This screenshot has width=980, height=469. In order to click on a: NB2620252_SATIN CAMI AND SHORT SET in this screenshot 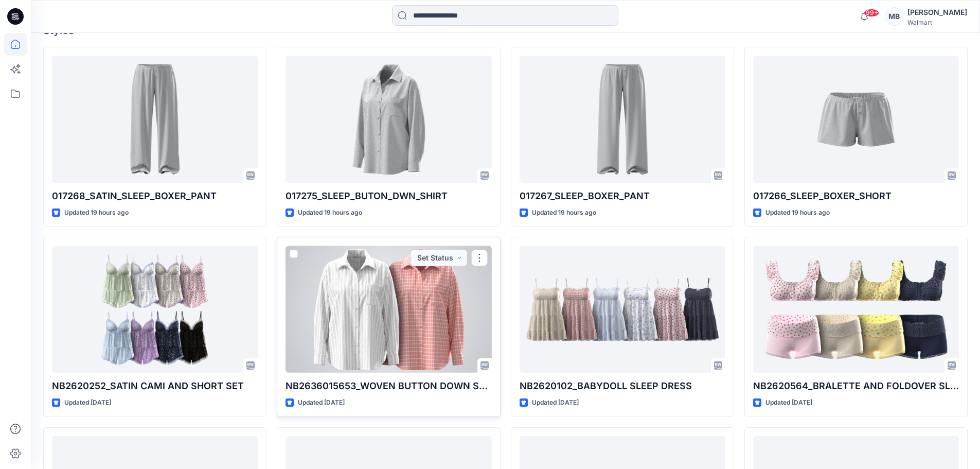, I will do `click(154, 309)`.